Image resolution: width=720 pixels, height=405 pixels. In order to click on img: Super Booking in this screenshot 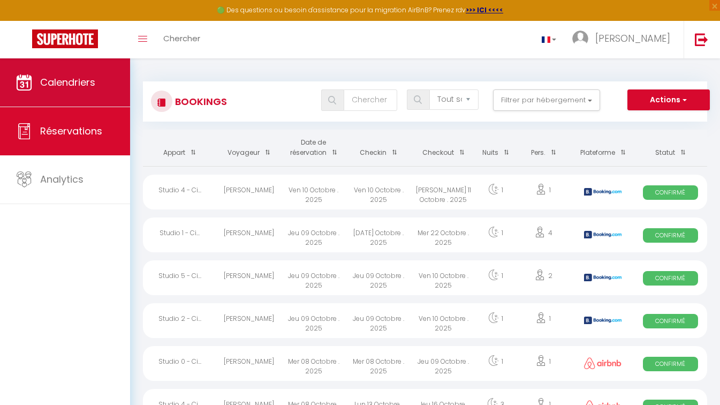, I will do `click(65, 39)`.